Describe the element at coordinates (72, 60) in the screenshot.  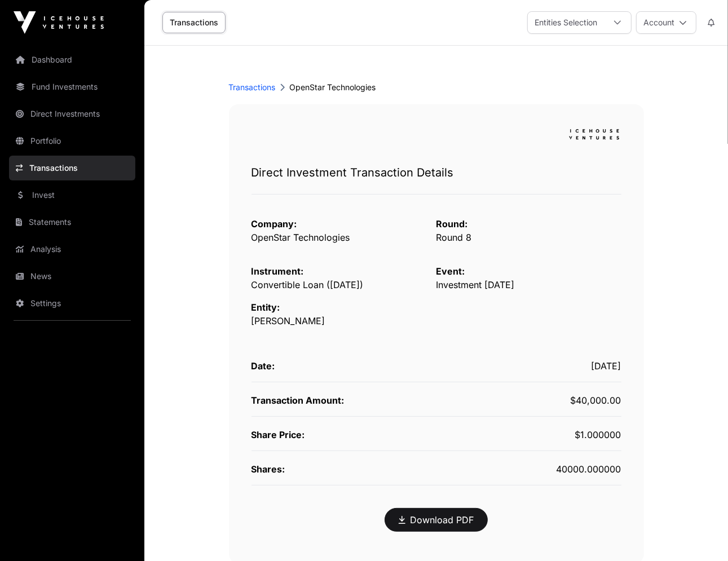
I see `a: Dashboard` at that location.